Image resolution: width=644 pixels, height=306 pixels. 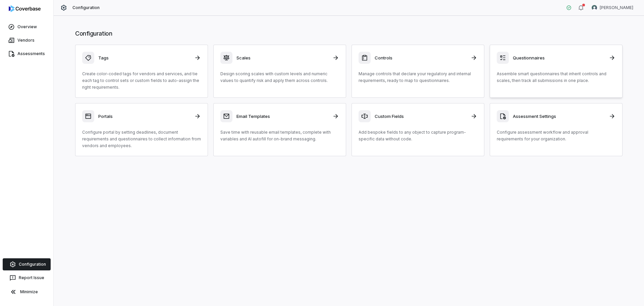 What do you see at coordinates (420, 58) in the screenshot?
I see `h3: Controls` at bounding box center [420, 58].